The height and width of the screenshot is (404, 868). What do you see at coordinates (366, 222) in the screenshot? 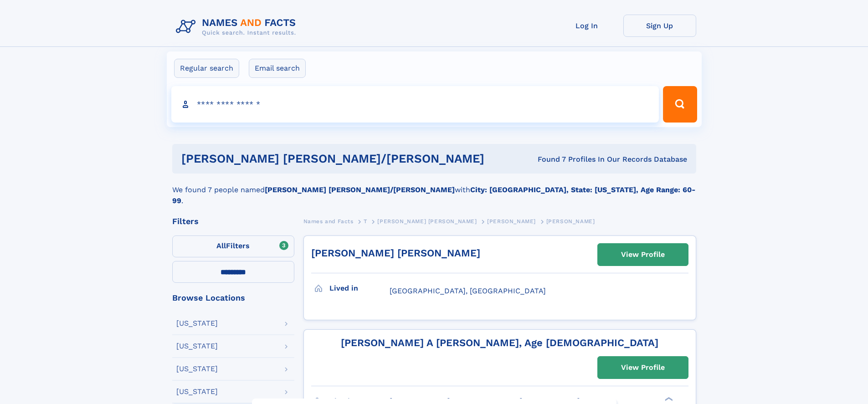
I see `span: T` at bounding box center [366, 222].